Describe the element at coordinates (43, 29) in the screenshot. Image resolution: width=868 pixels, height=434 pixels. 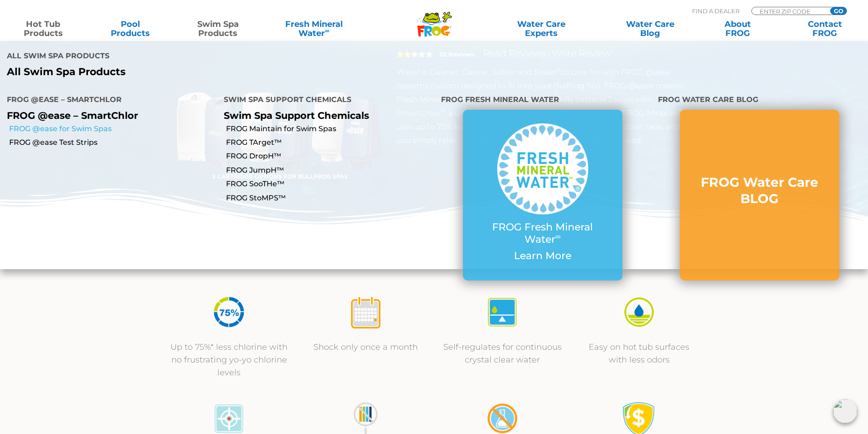
I see `a: Hot TubProducts` at that location.